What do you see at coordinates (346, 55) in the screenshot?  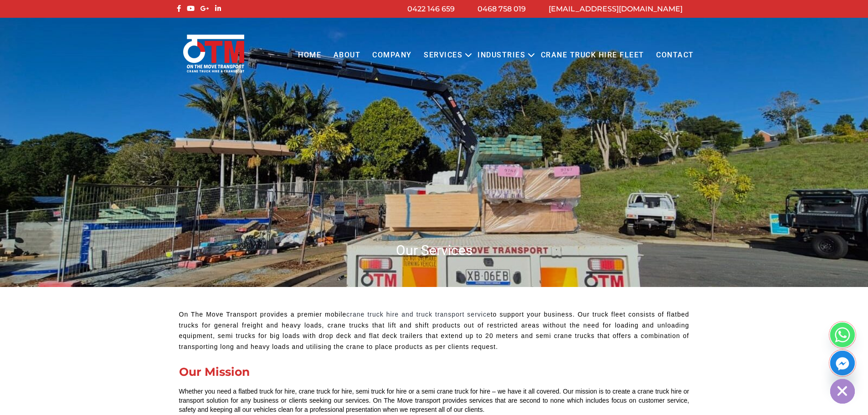 I see `a: About` at bounding box center [346, 55].